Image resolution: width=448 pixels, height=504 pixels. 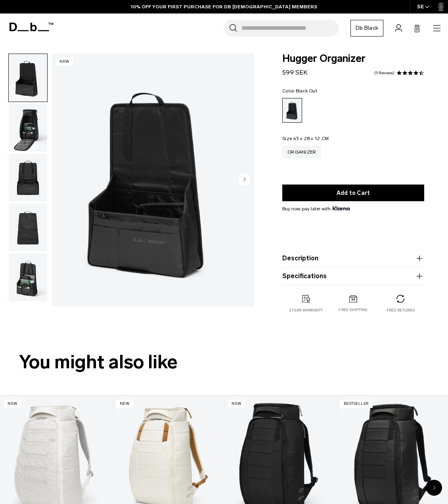 I want to click on button: Next slide, so click(x=244, y=180).